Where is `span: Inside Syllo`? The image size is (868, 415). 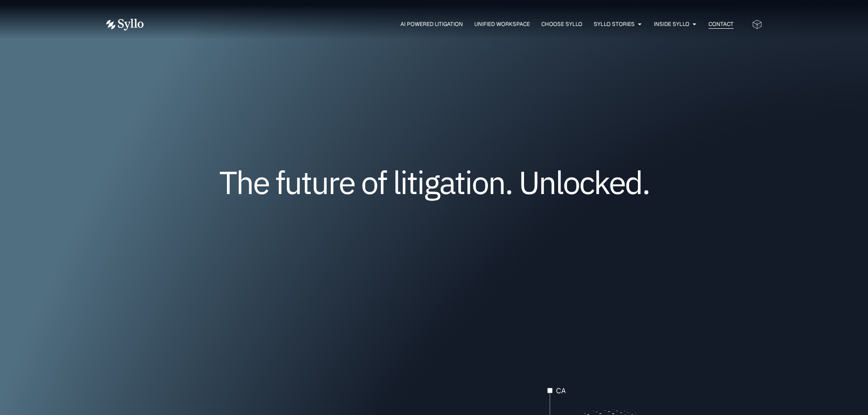 span: Inside Syllo is located at coordinates (671, 24).